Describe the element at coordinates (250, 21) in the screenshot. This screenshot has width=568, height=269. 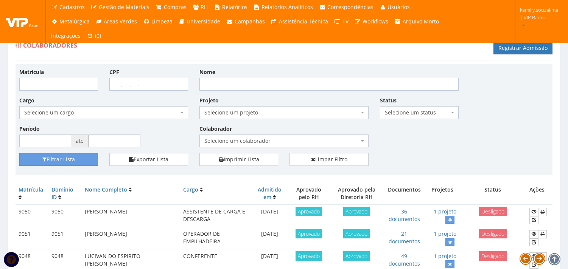
I see `span: Campanhas` at that location.